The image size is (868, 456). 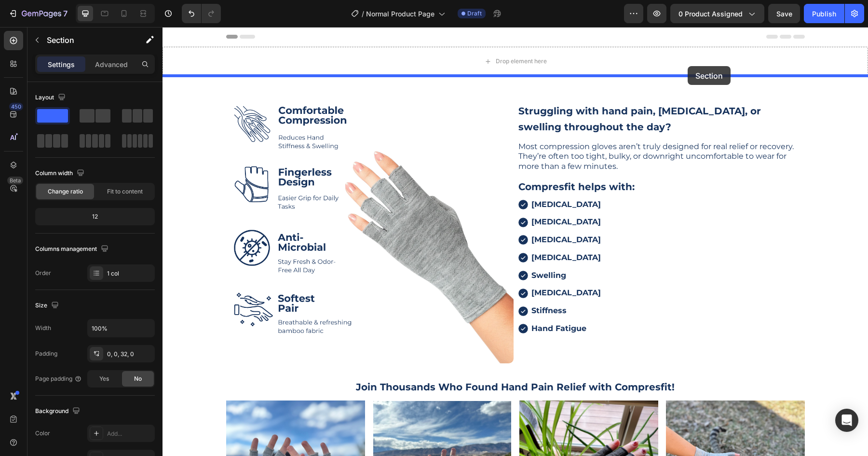 What do you see at coordinates (400, 14) in the screenshot?
I see `span: Normal Product Page` at bounding box center [400, 14].